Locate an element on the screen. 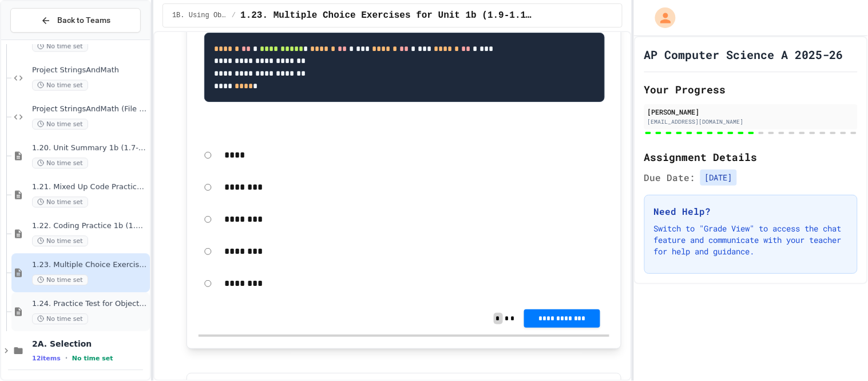  div: My Account is located at coordinates (661, 17).